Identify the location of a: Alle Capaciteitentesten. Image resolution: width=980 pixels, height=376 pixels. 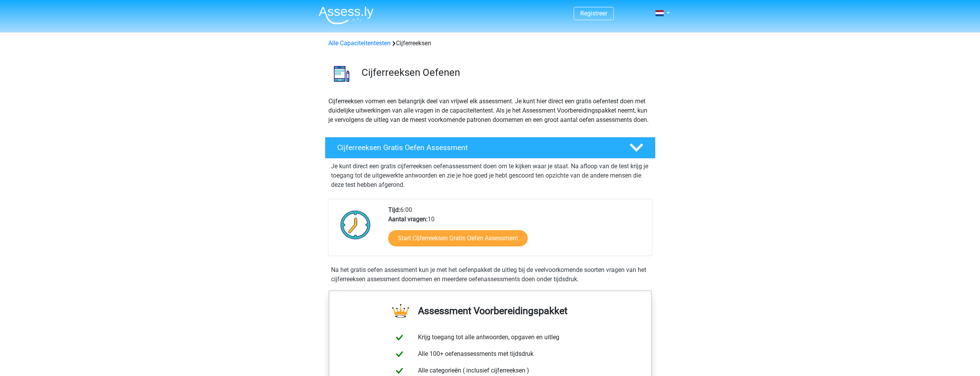
(359, 43).